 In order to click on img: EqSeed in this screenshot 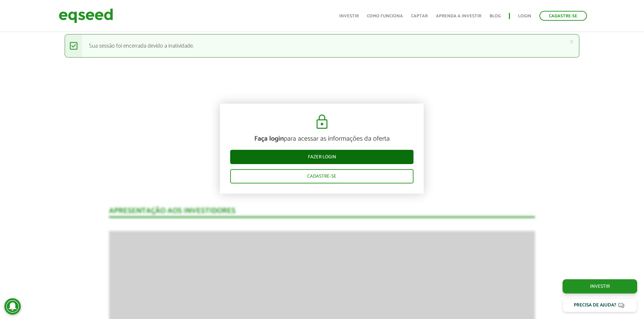, I will do `click(86, 15)`.